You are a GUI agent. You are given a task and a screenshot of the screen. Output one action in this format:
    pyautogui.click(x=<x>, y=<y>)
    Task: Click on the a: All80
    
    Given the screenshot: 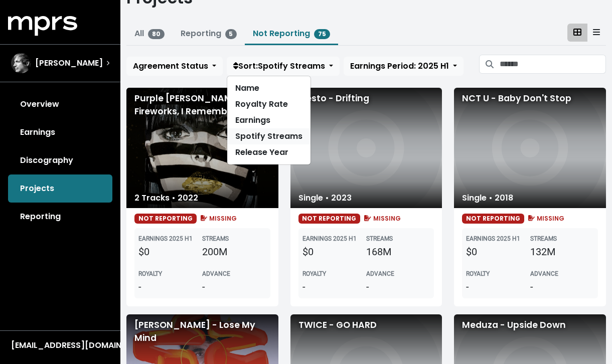 What is the action you would take?
    pyautogui.click(x=149, y=33)
    